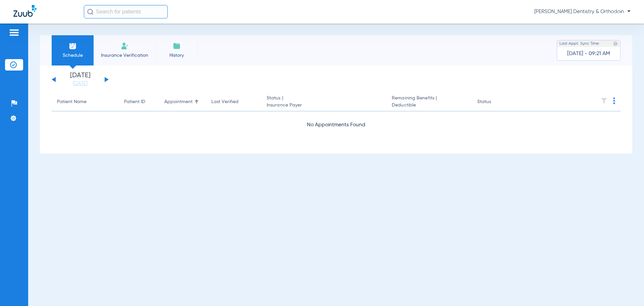  I want to click on img: group-dot-blue.svg, so click(614, 101).